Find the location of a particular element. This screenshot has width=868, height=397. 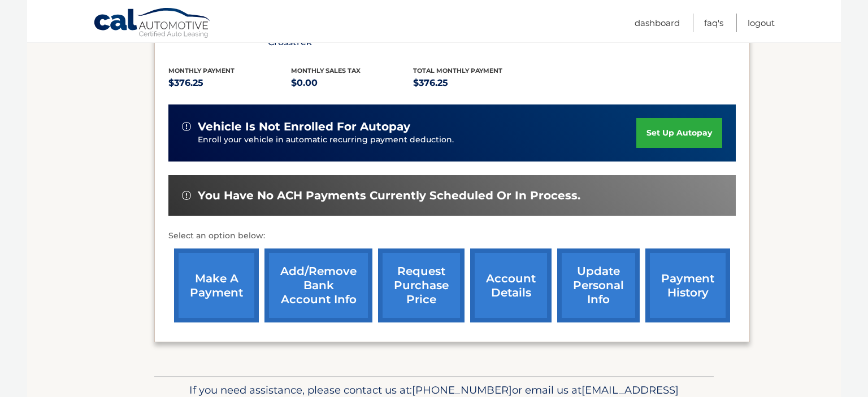

span: Monthly Payment is located at coordinates (201, 71).